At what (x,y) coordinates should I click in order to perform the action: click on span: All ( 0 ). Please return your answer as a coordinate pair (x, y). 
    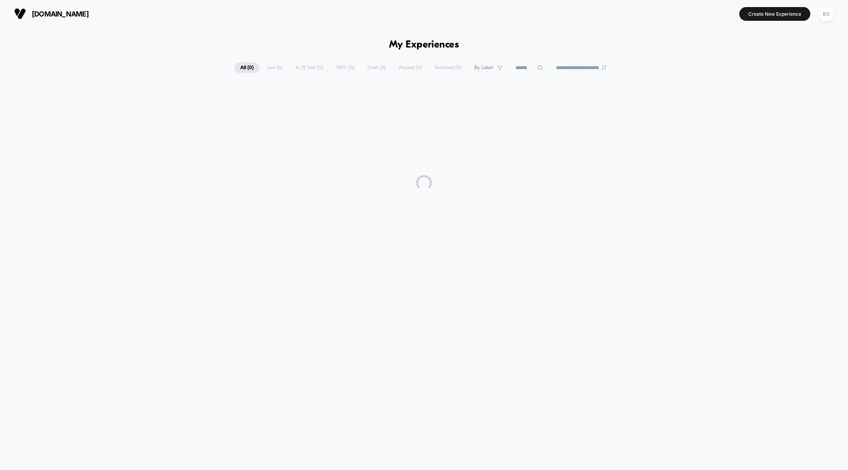
    Looking at the image, I should click on (247, 68).